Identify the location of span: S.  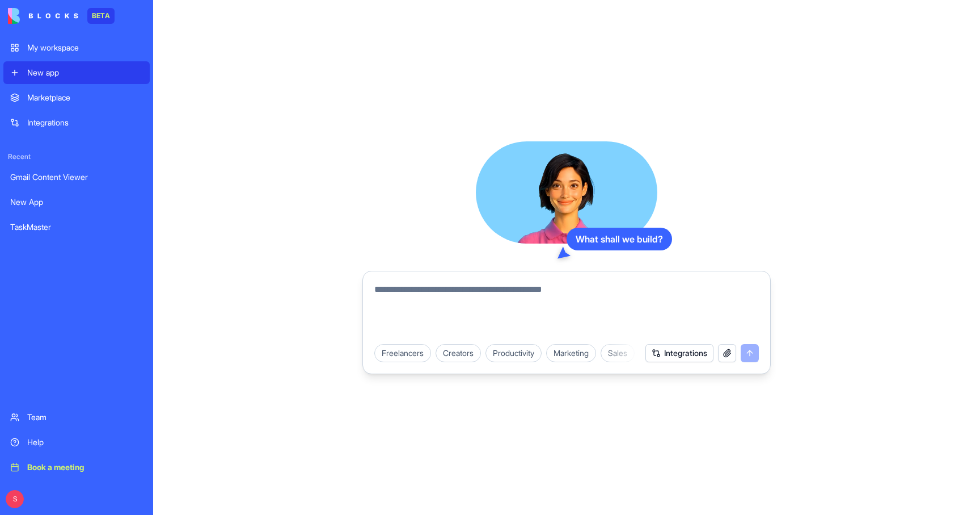
(15, 499).